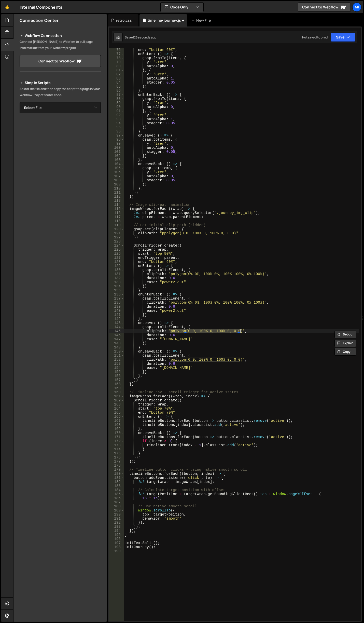 This screenshot has width=364, height=623. What do you see at coordinates (116, 299) in the screenshot?
I see `div: 137` at bounding box center [116, 299].